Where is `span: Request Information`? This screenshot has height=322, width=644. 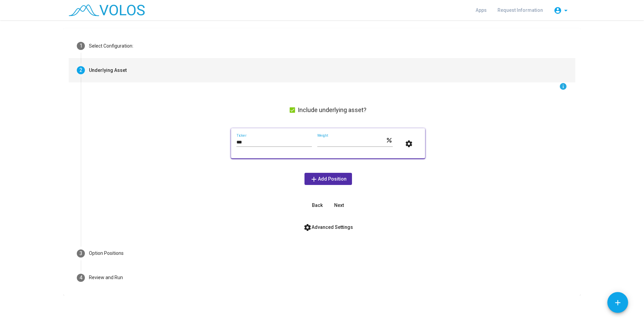
span: Request Information is located at coordinates (520, 10).